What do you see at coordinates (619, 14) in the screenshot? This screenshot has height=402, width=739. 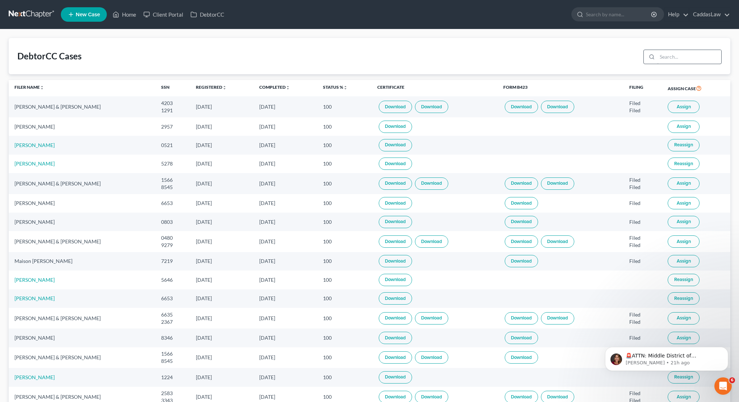 I see `input: Search by name...` at bounding box center [619, 14].